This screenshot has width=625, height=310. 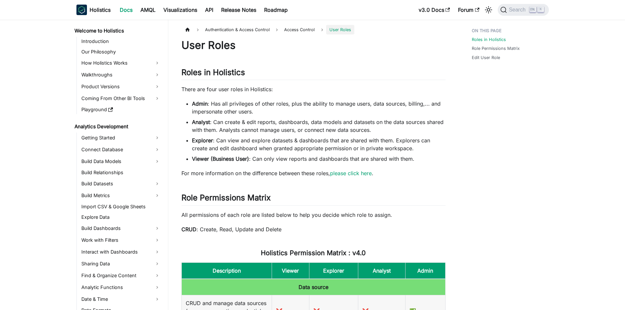 I want to click on h2: Roles in Holistics, so click(x=314, y=74).